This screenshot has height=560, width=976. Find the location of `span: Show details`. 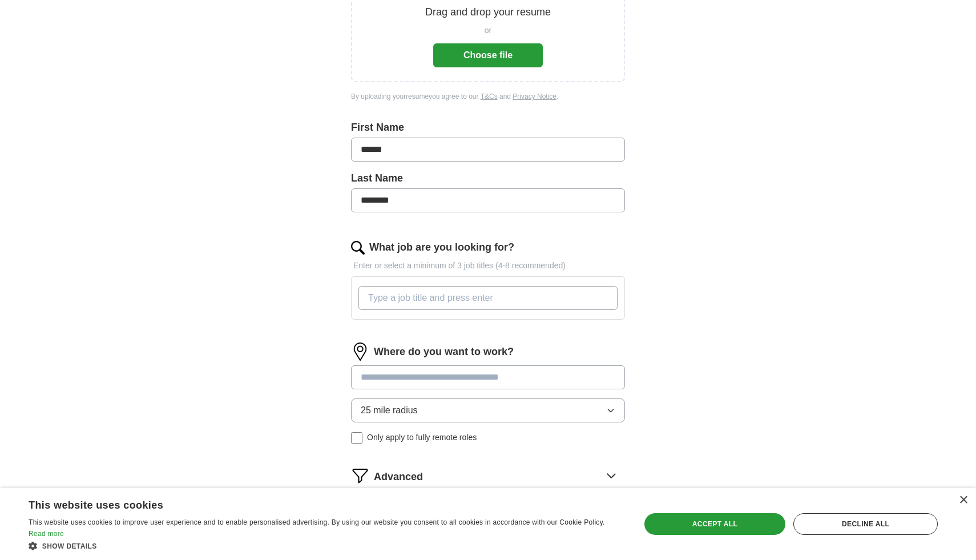

span: Show details is located at coordinates (70, 546).